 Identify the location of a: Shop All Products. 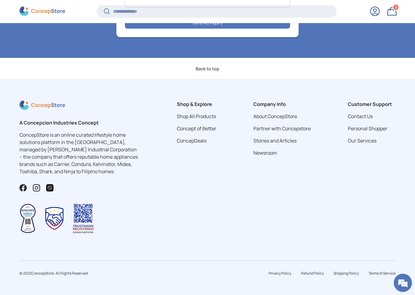
(196, 116).